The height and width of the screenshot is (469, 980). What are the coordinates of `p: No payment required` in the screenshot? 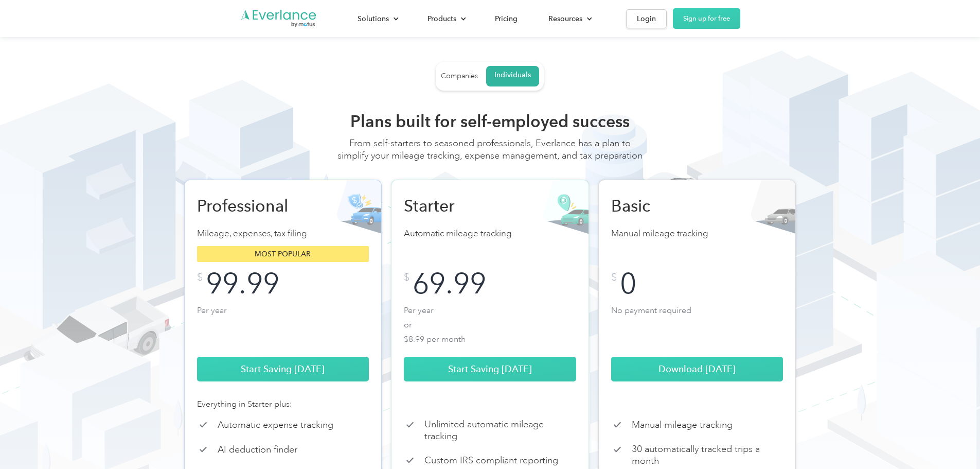 It's located at (697, 324).